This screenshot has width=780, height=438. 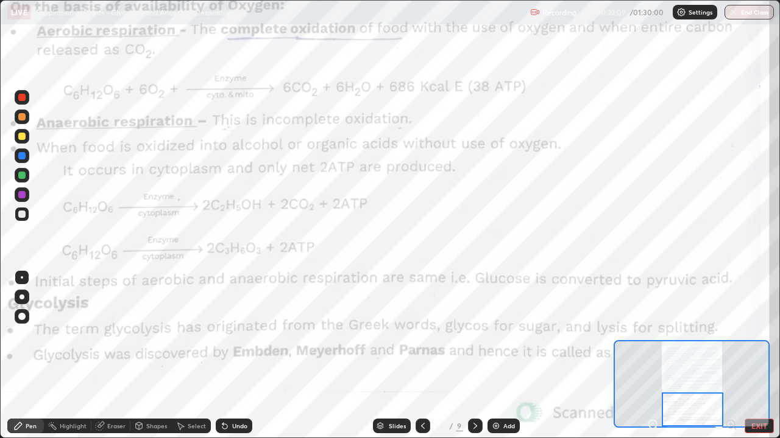 What do you see at coordinates (31, 426) in the screenshot?
I see `div: Pen` at bounding box center [31, 426].